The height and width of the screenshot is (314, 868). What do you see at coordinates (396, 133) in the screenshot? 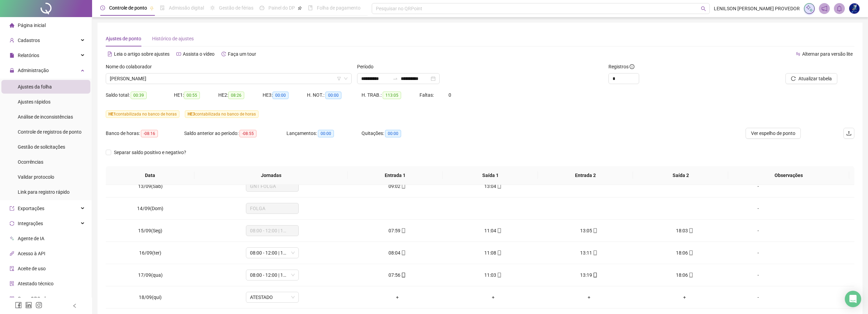
I see `div: Quitações:` at bounding box center [396, 133].